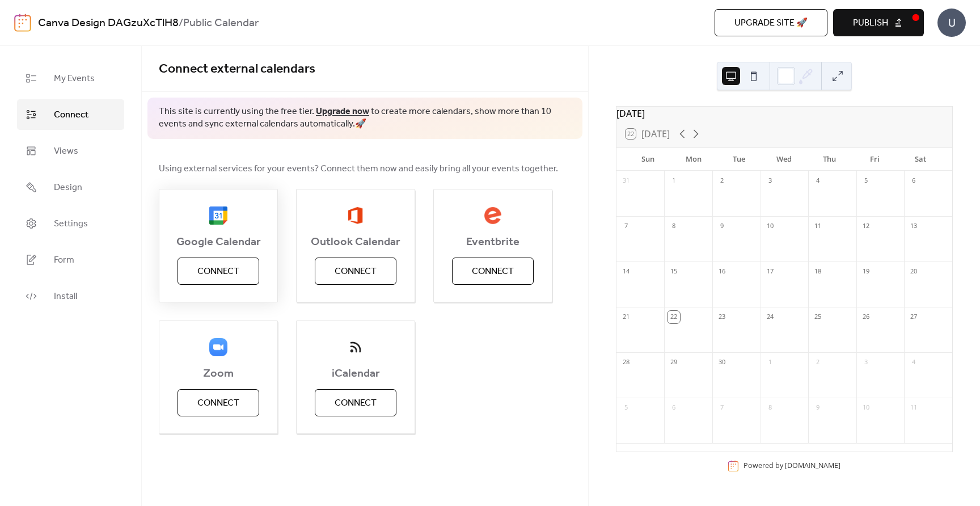  I want to click on div: 31, so click(627, 181).